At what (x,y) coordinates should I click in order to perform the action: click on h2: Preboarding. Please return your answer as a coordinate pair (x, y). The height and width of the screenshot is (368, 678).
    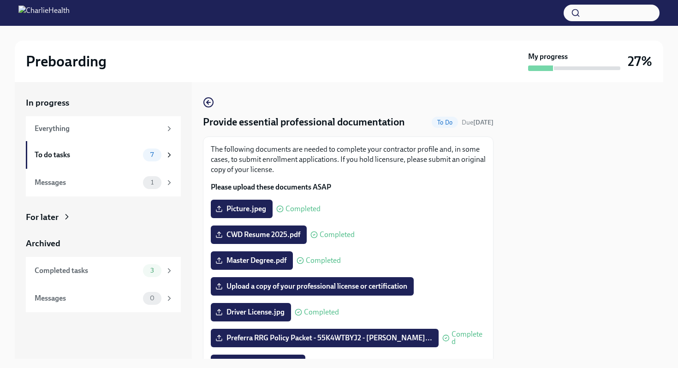
    Looking at the image, I should click on (66, 61).